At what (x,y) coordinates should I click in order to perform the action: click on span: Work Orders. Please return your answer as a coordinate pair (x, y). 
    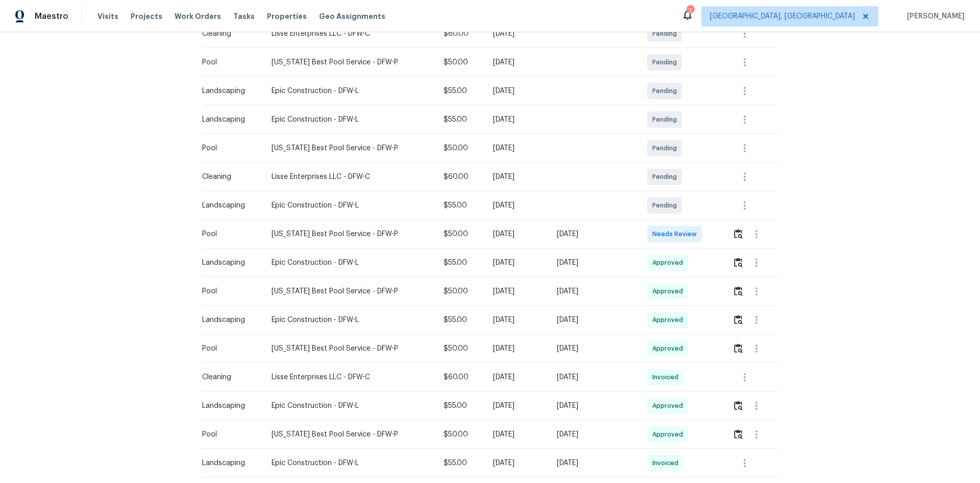
    Looking at the image, I should click on (197, 17).